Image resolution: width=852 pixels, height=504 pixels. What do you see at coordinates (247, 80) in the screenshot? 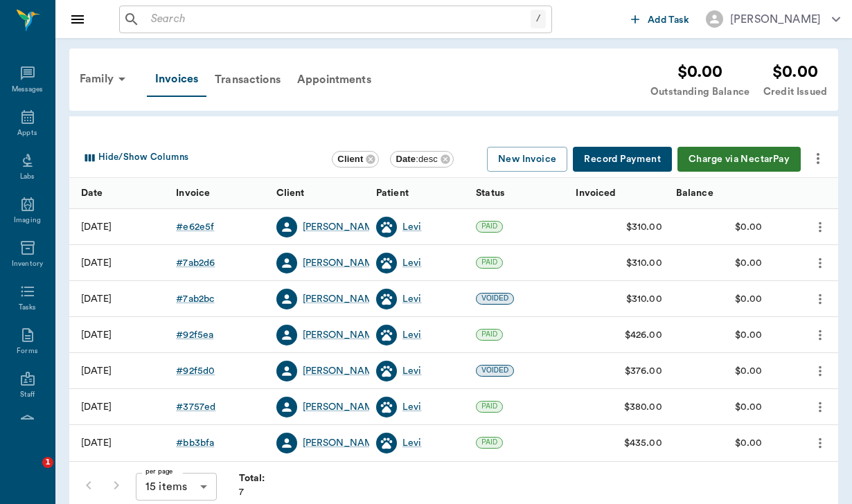
I see `div: Transactions` at bounding box center [247, 80].